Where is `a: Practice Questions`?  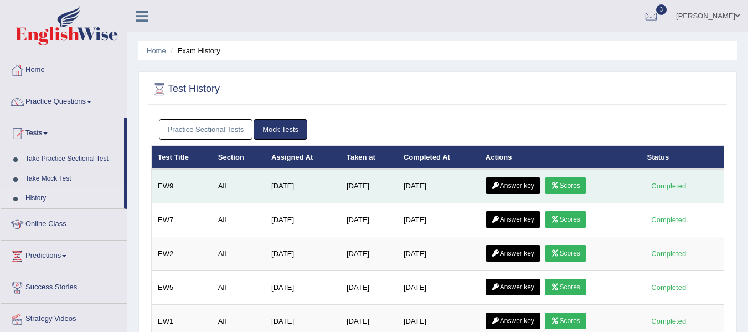 a: Practice Questions is located at coordinates (64, 100).